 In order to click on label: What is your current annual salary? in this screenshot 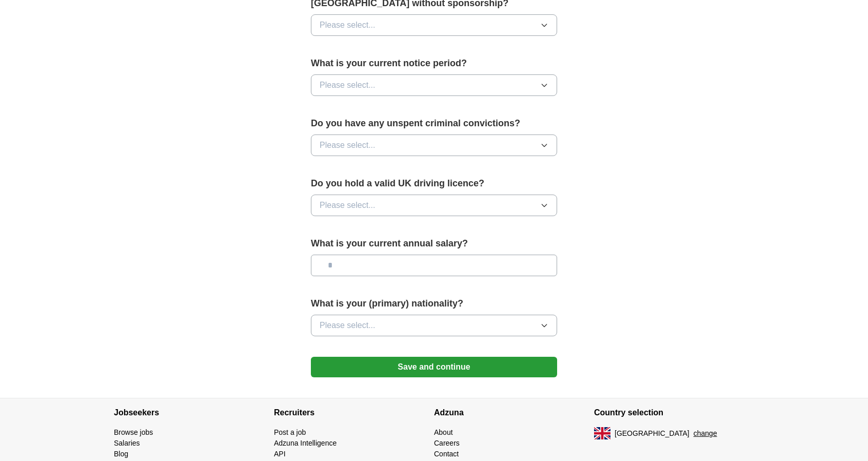, I will do `click(434, 243)`.